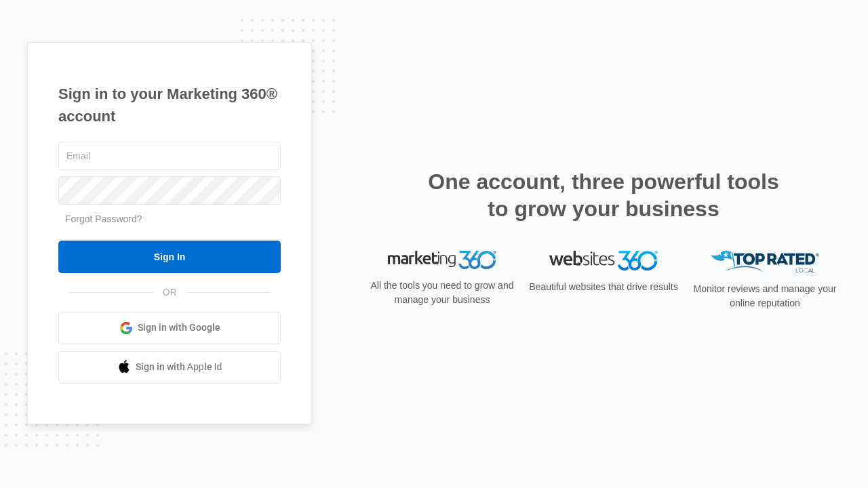 This screenshot has width=868, height=488. Describe the element at coordinates (442, 261) in the screenshot. I see `img: Marketing 360` at that location.